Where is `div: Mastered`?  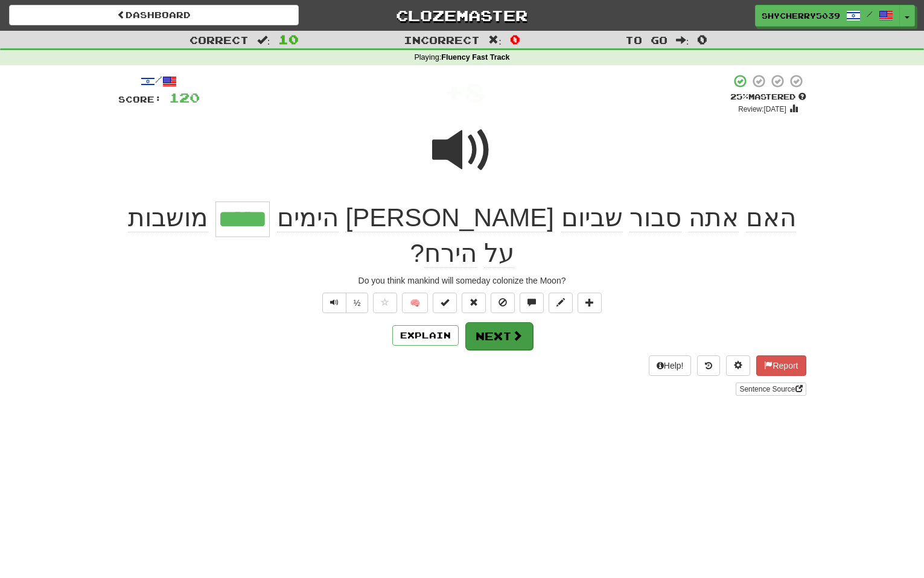
div: Mastered is located at coordinates (768, 98).